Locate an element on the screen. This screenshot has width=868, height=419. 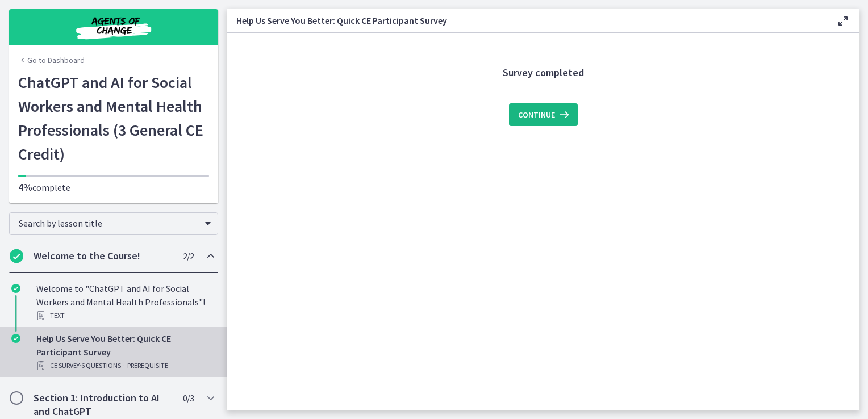
span: 0 / 3 is located at coordinates (188, 398).